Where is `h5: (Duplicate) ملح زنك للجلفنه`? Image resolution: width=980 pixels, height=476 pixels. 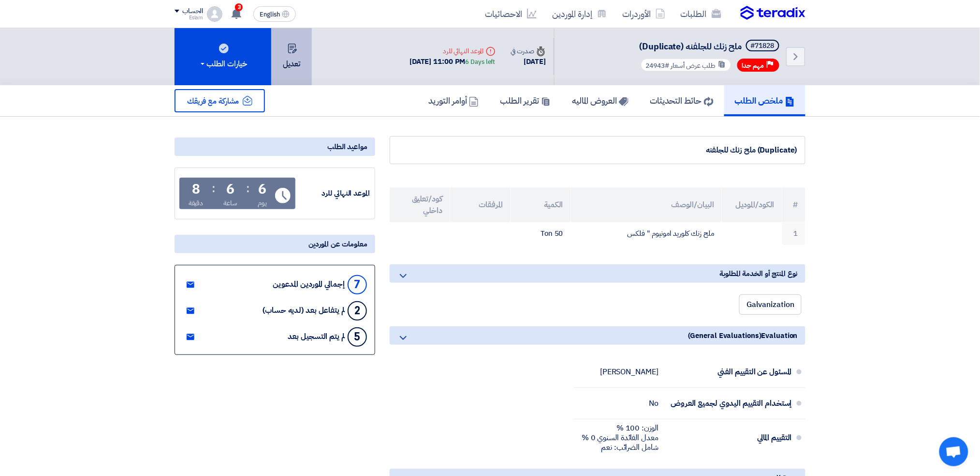
h5: (Duplicate) ملح زنك للجلفنه is located at coordinates (710, 46).